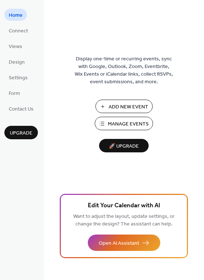 The height and width of the screenshot is (280, 204). I want to click on span: Want to adjust the layout, update settings, or change the design? The assistant can help., so click(124, 221).